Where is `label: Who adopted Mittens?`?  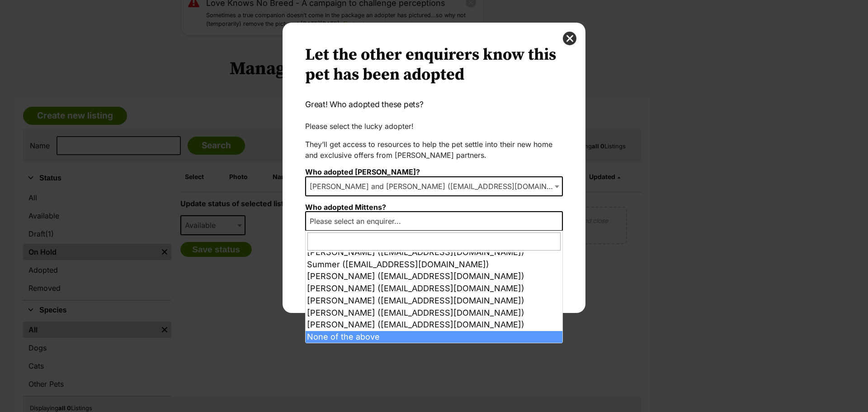
label: Who adopted Mittens? is located at coordinates (346, 207).